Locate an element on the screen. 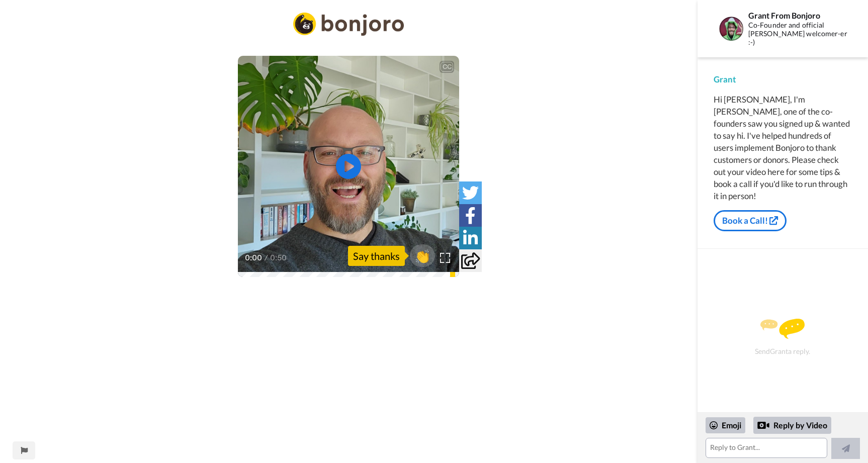 The image size is (868, 463). a: Book a Call! is located at coordinates (749, 221).